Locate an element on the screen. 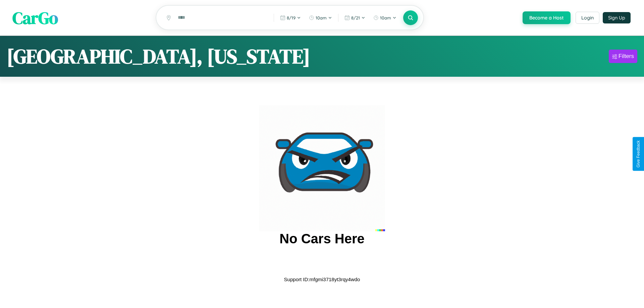 The image size is (644, 308). button: 8/19 is located at coordinates (291, 18).